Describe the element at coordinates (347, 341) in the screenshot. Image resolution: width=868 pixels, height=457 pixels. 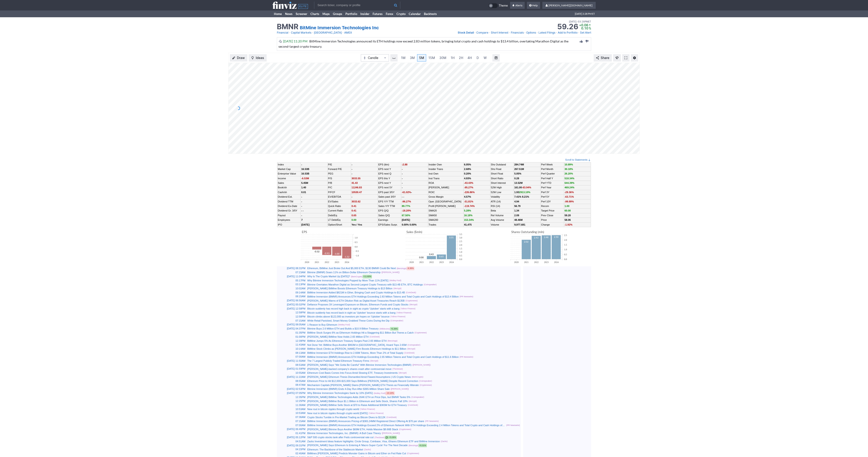
I see `a: BitMine Jumps 5% As Ethereum Treasury Surges Past 2.65 Million ETH` at that location.